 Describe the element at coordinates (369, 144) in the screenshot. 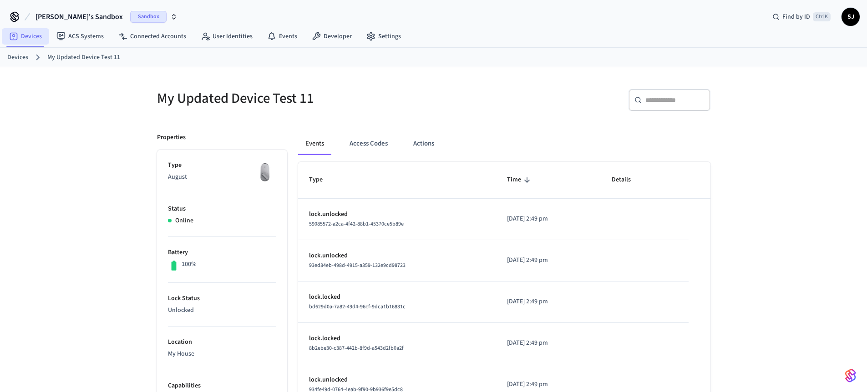

I see `button: Access Codes` at that location.